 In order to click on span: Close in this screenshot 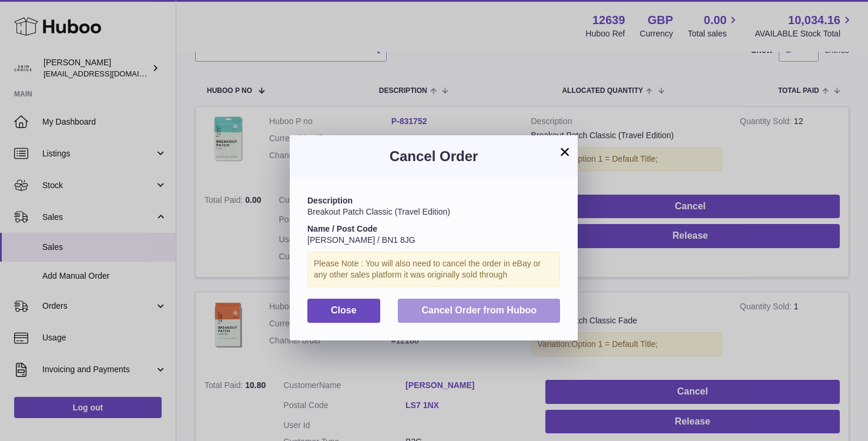, I will do `click(344, 310)`.